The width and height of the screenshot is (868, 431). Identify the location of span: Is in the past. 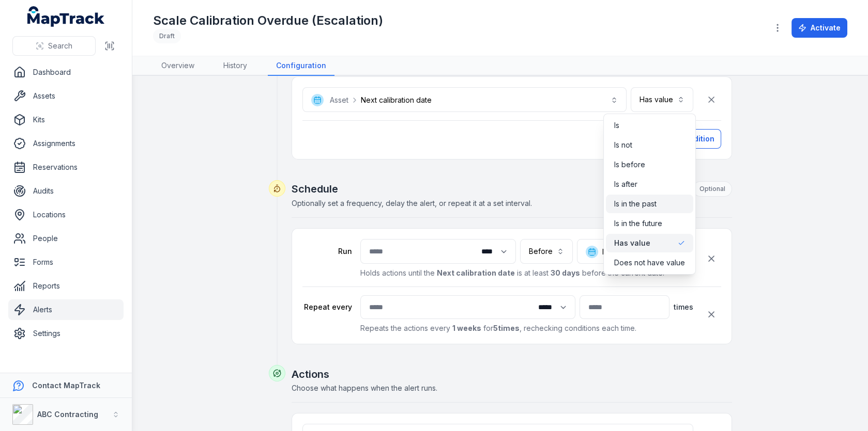
(636, 204).